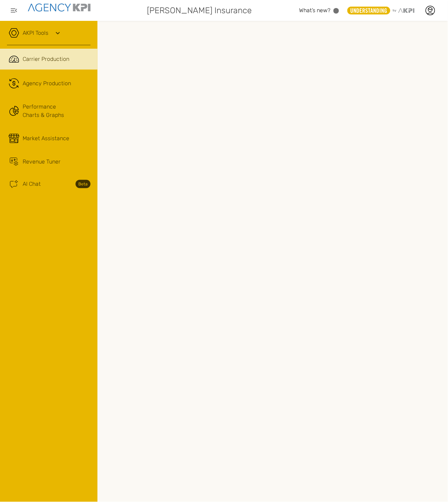 This screenshot has height=502, width=448. What do you see at coordinates (46, 139) in the screenshot?
I see `span: Market Assistance` at bounding box center [46, 139].